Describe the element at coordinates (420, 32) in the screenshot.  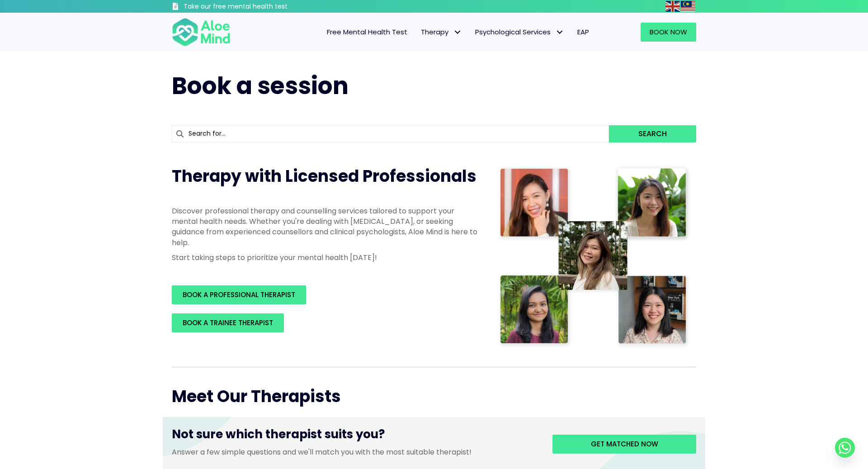
I see `nav: Menu` at that location.